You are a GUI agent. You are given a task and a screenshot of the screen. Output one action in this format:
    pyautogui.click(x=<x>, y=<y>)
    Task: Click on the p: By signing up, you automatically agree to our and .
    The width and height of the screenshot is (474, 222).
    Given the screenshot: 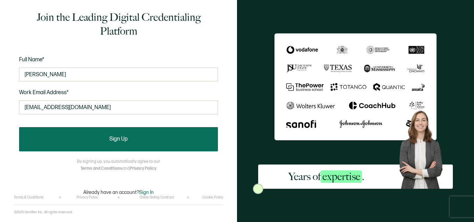 What is the action you would take?
    pyautogui.click(x=118, y=165)
    